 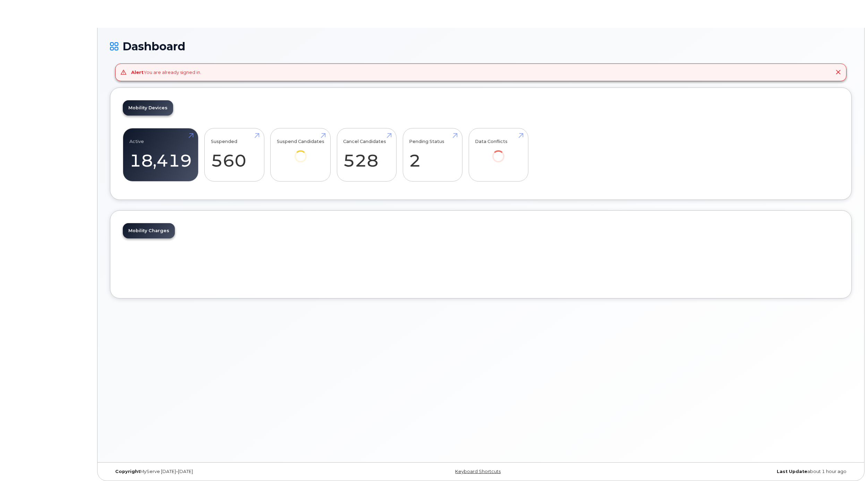 What do you see at coordinates (728, 472) in the screenshot?
I see `div: about 1 hour ago` at bounding box center [728, 472].